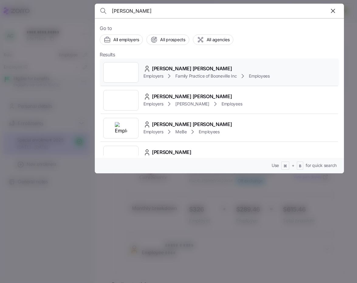 This screenshot has height=283, width=357. What do you see at coordinates (218, 40) in the screenshot?
I see `span: All agencies` at bounding box center [218, 40].